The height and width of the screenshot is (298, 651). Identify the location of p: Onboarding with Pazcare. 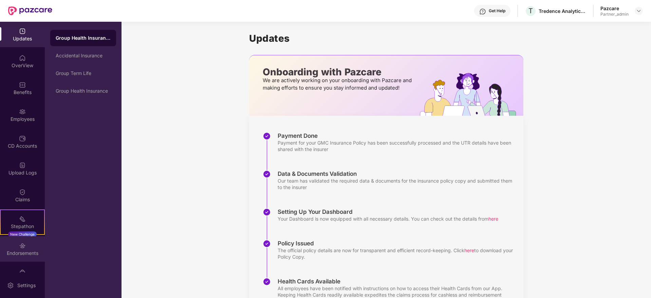
(338, 72).